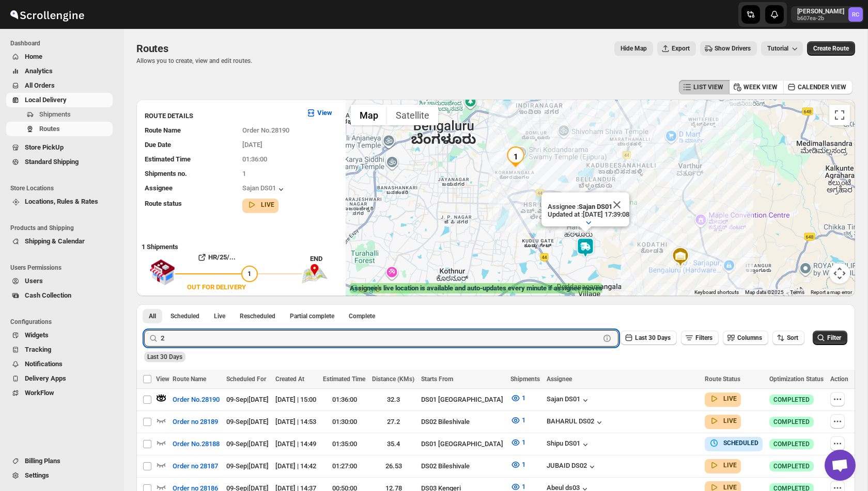 The image size is (868, 491). Describe the element at coordinates (158, 188) in the screenshot. I see `span: Assignee` at that location.